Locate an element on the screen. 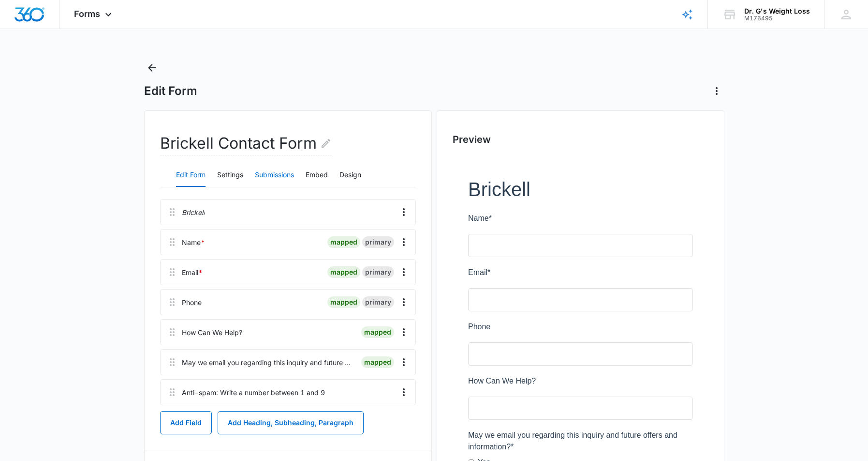 Image resolution: width=868 pixels, height=461 pixels. button: Add Heading, Subheading, Paragraph is located at coordinates (290, 423).